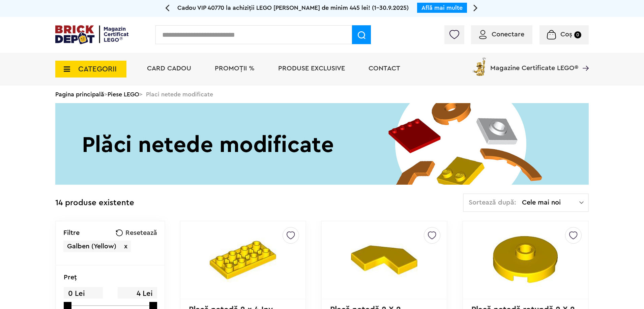  Describe the element at coordinates (385, 69) in the screenshot. I see `a: Contact` at that location.